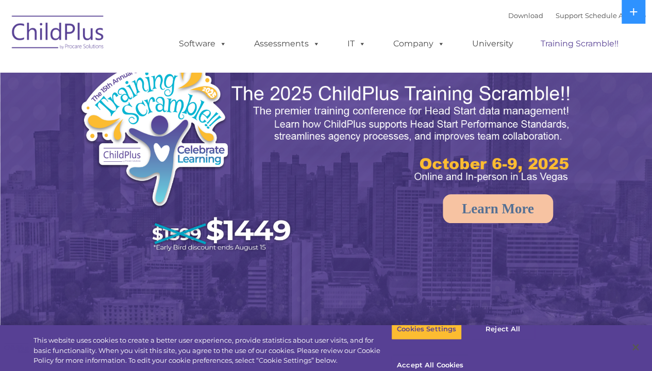 This screenshot has width=652, height=371. I want to click on a: Software, so click(203, 44).